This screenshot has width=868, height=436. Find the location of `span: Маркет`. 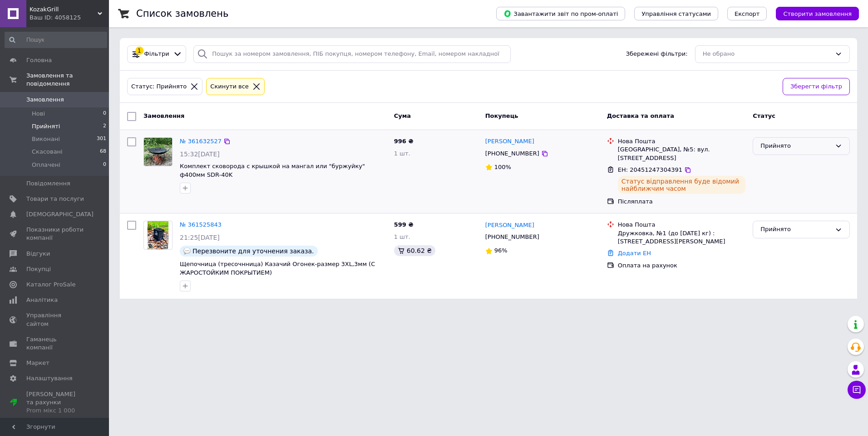

span: Маркет is located at coordinates (38, 363).